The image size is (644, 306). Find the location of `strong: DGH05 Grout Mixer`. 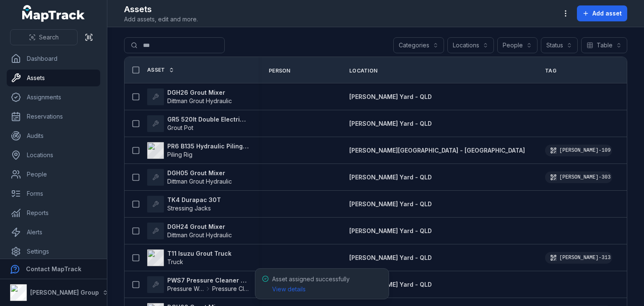

strong: DGH05 Grout Mixer is located at coordinates (199, 173).